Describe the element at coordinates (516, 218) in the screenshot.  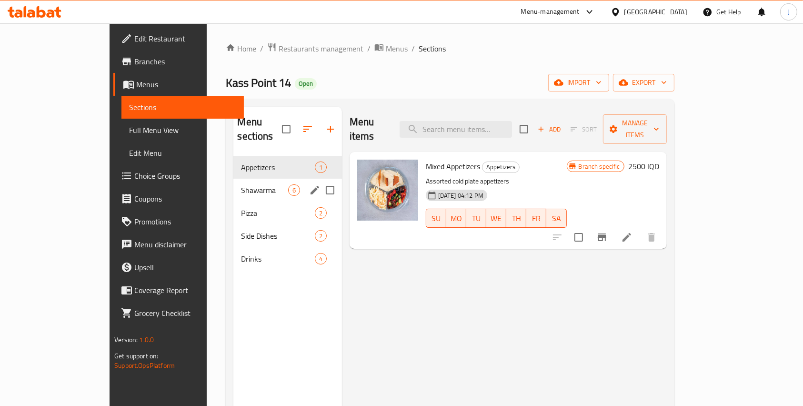
I see `span: TH` at that location.